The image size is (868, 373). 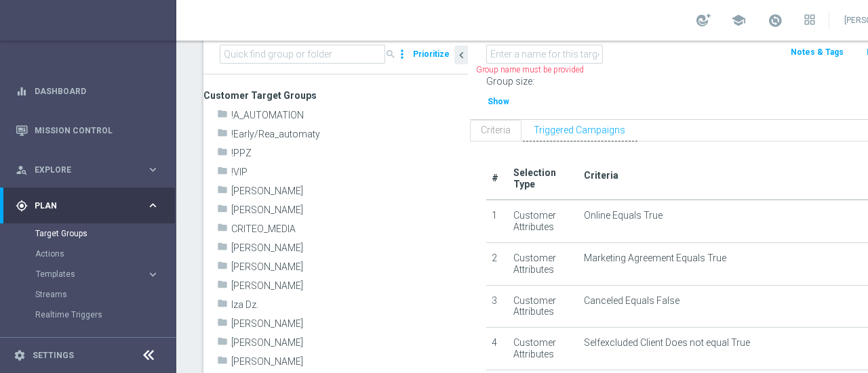 I want to click on i: person_search, so click(x=22, y=170).